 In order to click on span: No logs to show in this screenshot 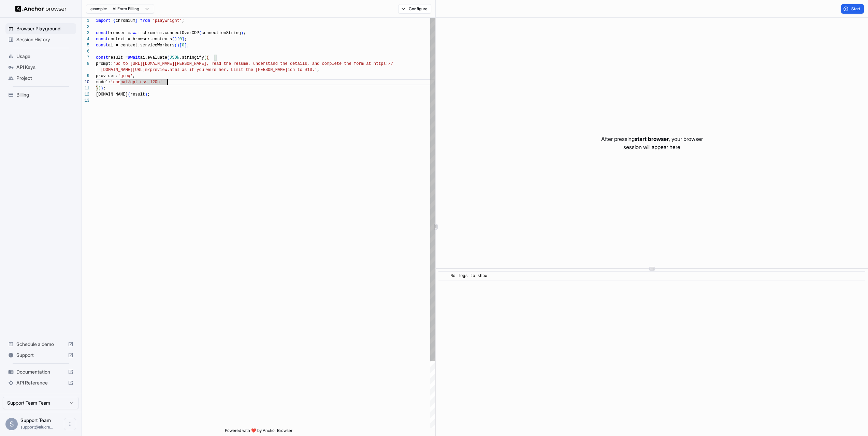, I will do `click(469, 276)`.